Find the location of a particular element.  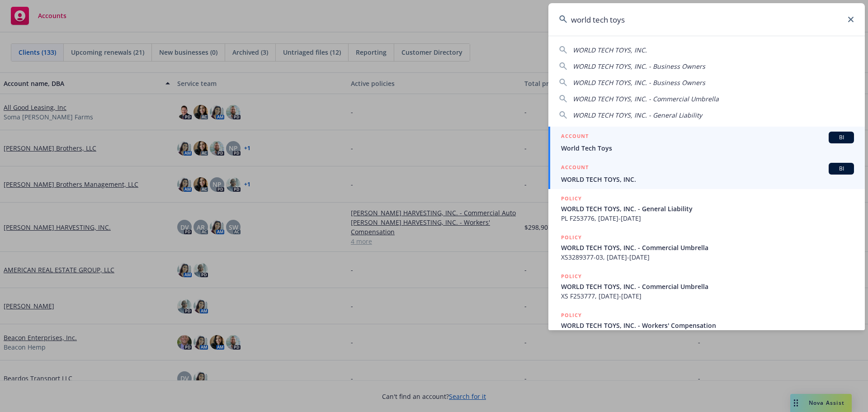

a: POLICYWORLD TECH TOYS, INC. - Workers' Compensation is located at coordinates (707, 325).